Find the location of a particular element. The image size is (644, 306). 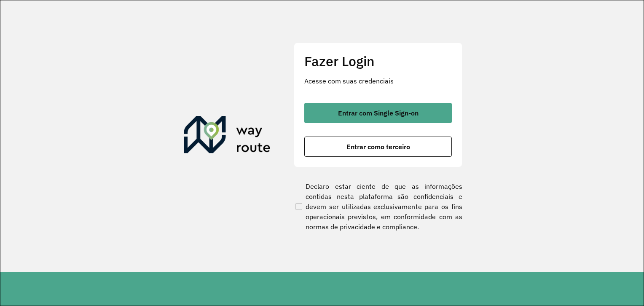

label: Declaro estar ciente de que as informações contidas nesta plataforma são confidenciais e devem se... is located at coordinates (378, 207).